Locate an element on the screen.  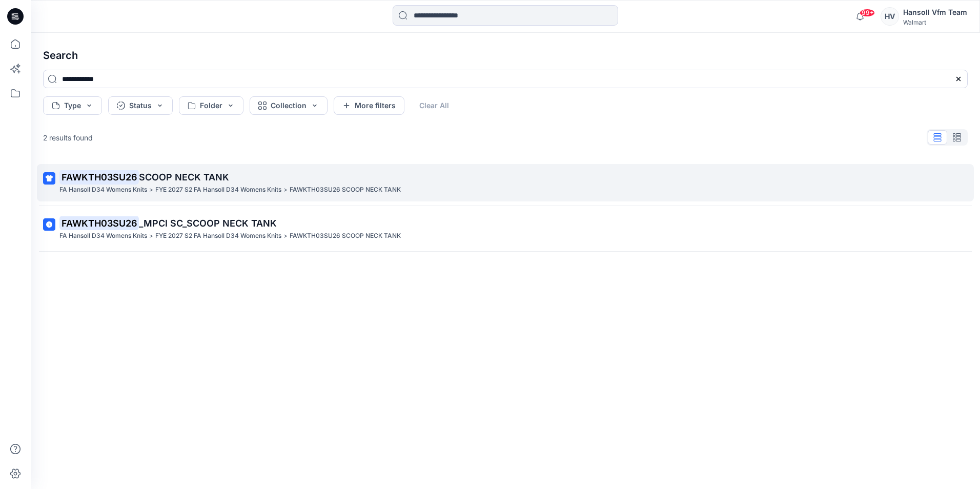
span: _MPCI SC_SCOOP NECK TANK is located at coordinates (207, 223).